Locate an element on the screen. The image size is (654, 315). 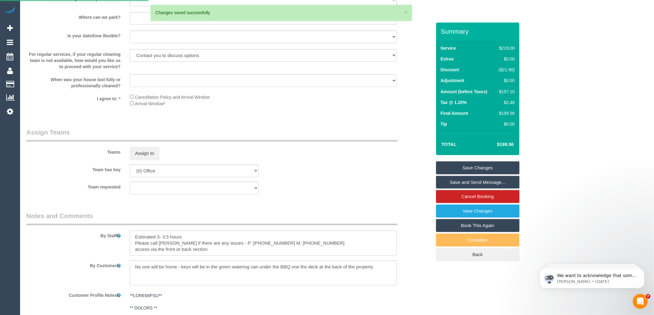
div: Changes saved successfully is located at coordinates (281, 13).